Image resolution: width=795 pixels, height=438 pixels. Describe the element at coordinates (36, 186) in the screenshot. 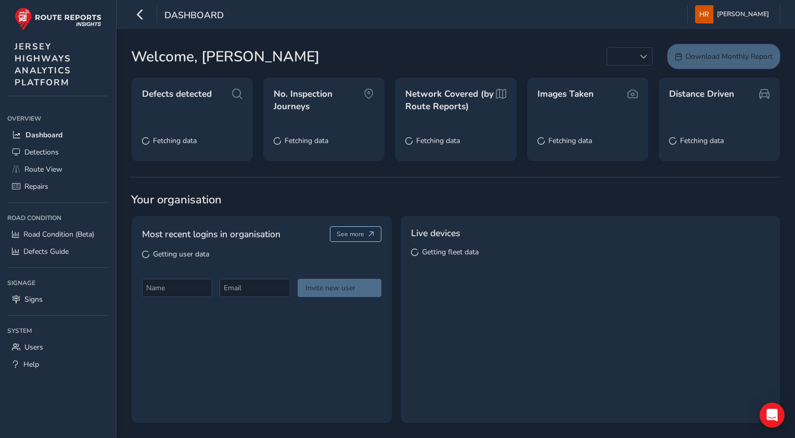

I see `span: Repairs` at that location.